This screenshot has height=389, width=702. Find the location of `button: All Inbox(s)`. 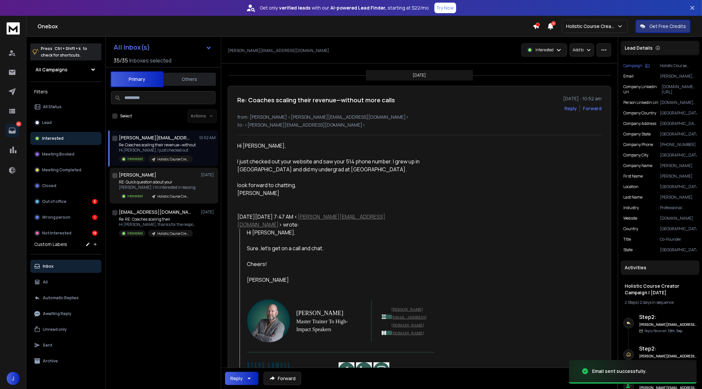

button: All Inbox(s) is located at coordinates (163, 47).